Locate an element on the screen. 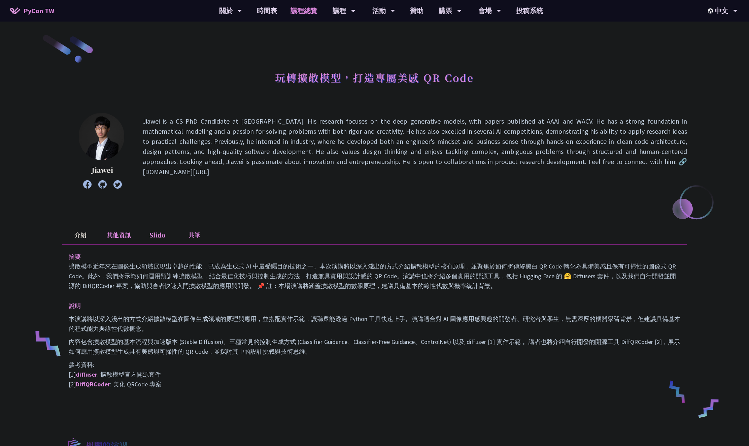  a: PyCon TW is located at coordinates (32, 11).